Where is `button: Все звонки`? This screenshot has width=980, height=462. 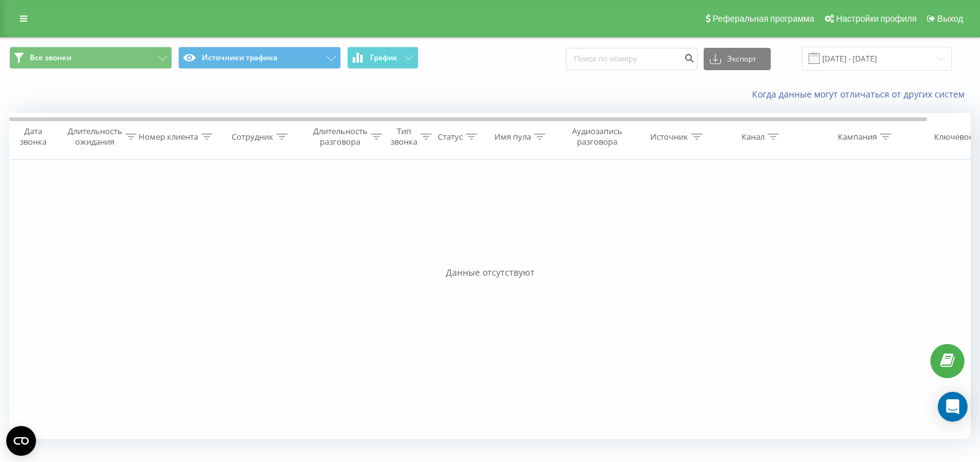 button: Все звонки is located at coordinates (90, 58).